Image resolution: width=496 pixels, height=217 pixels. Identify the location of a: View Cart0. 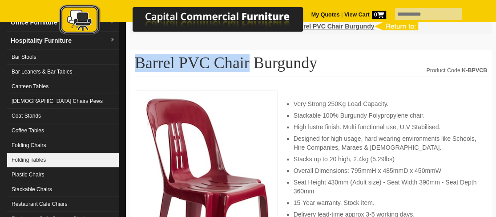
(364, 15).